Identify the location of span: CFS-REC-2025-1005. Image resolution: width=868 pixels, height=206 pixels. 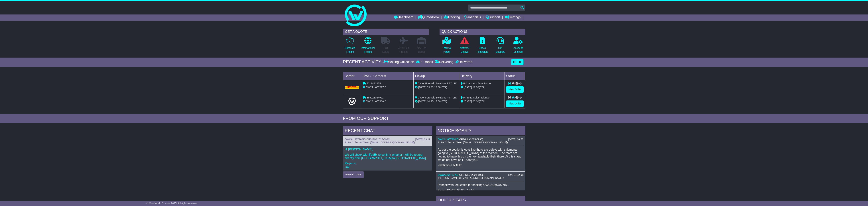
(471, 175).